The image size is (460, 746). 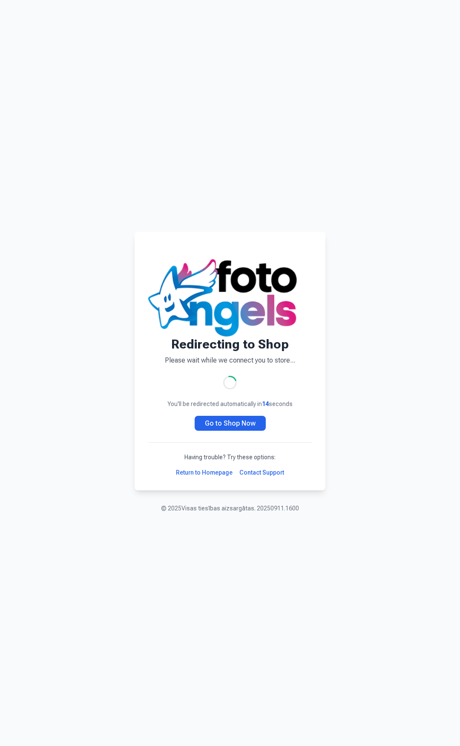 I want to click on p: You'll be redirected automatically in seconds, so click(x=230, y=404).